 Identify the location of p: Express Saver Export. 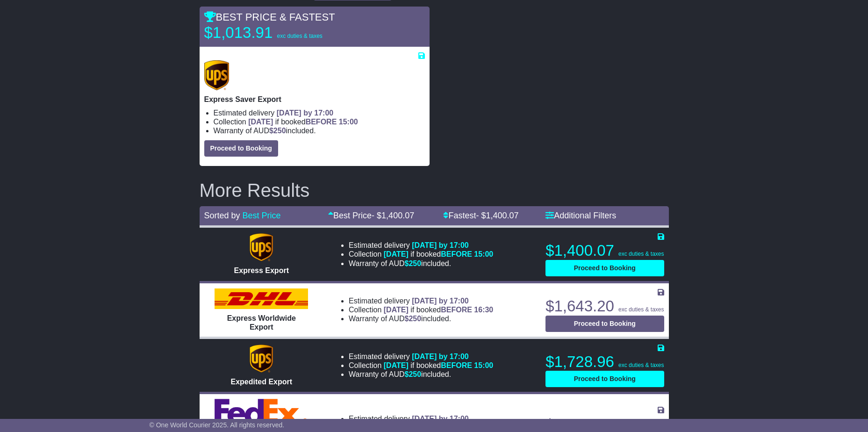
(315, 99).